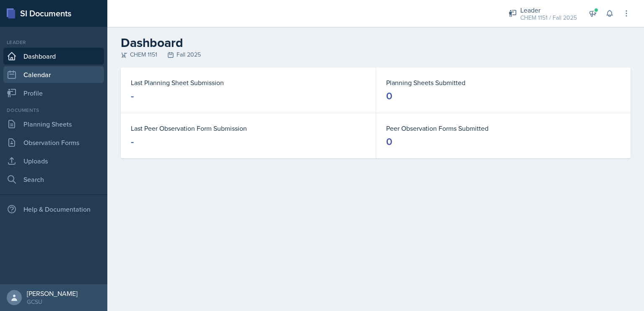 The width and height of the screenshot is (644, 311). Describe the element at coordinates (54, 124) in the screenshot. I see `a: Planning Sheets` at that location.